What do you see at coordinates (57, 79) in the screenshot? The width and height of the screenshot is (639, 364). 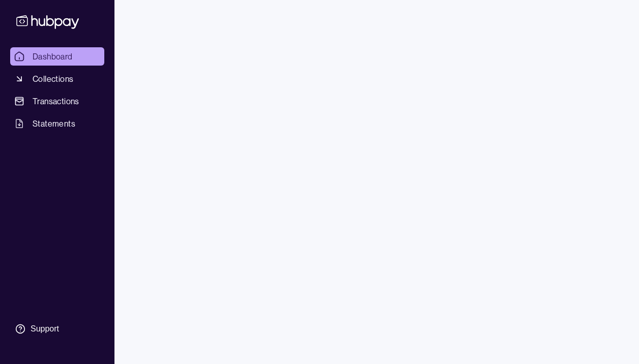 I see `a: Collections` at bounding box center [57, 79].